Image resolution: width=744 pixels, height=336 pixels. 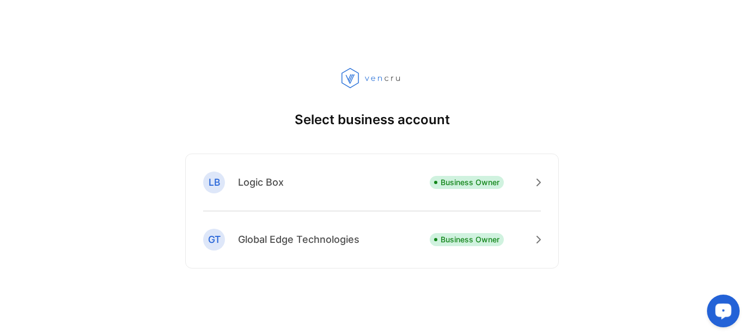 What do you see at coordinates (214, 240) in the screenshot?
I see `p: GT` at bounding box center [214, 240].